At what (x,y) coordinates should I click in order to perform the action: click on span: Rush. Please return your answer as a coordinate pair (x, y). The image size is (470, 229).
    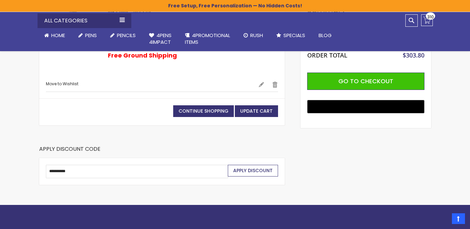
    Looking at the image, I should click on (256, 35).